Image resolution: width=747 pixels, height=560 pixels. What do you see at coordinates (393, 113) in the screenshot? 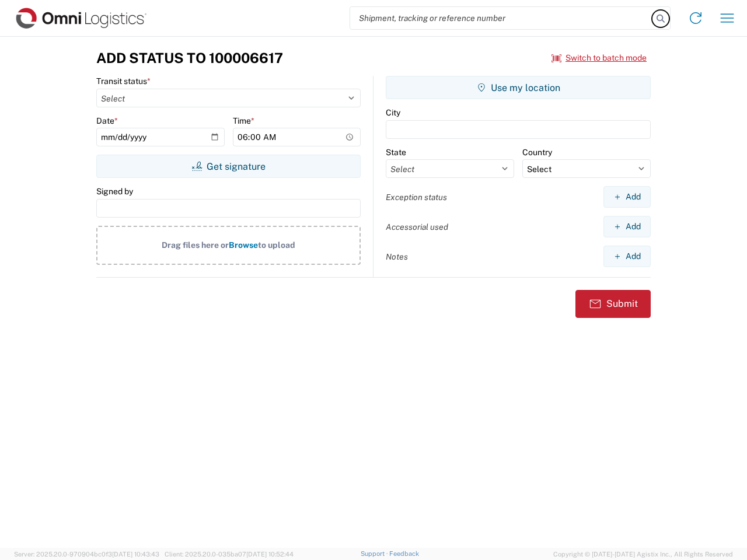
I see `label: City` at bounding box center [393, 113].